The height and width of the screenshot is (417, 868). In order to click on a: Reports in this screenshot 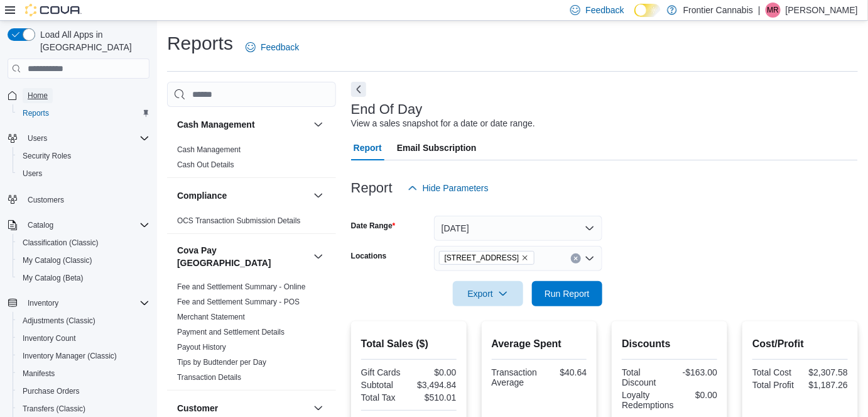, I will do `click(36, 113)`.